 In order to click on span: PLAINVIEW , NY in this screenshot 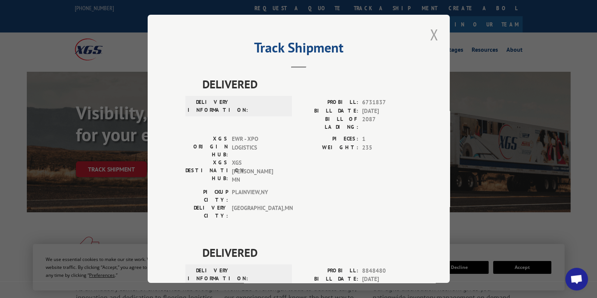, I will do `click(257, 196)`.